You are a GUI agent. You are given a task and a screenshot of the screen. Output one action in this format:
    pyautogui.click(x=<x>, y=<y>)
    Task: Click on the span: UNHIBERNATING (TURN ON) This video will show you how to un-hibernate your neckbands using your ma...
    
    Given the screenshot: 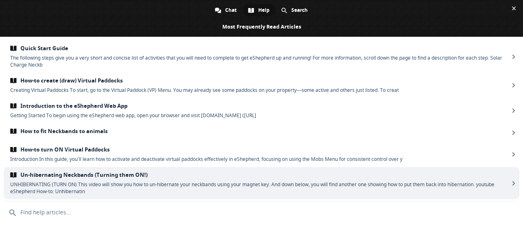 What is the action you would take?
    pyautogui.click(x=260, y=188)
    